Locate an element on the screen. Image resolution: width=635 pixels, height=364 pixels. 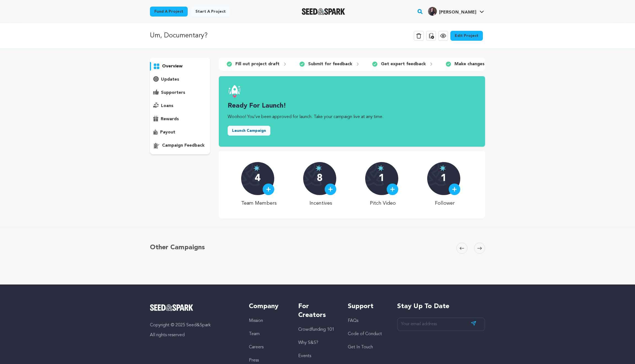
a: Fund a project is located at coordinates (168, 11).